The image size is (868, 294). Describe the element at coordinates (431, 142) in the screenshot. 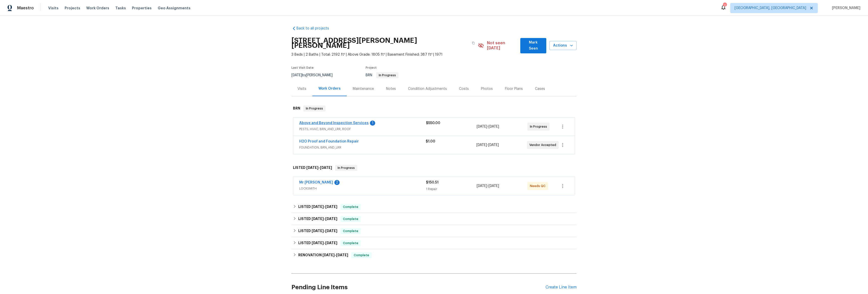

I see `span: $1.00` at that location.